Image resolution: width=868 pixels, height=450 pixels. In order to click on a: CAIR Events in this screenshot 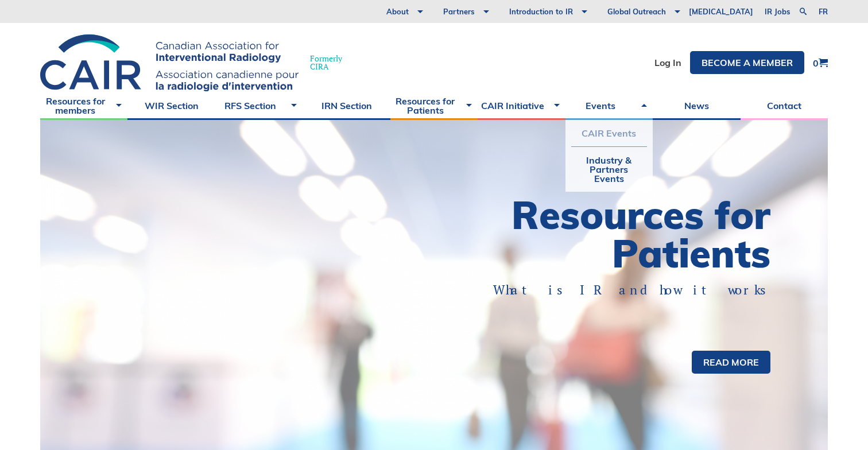, I will do `click(609, 133)`.